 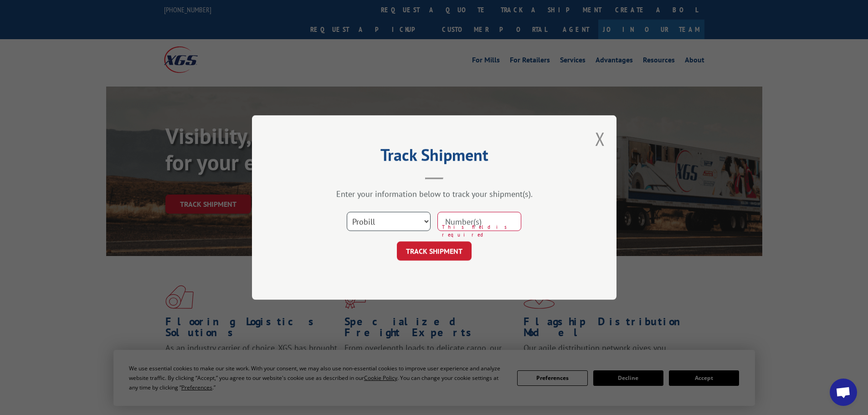 I want to click on button: TRACK SHIPMENT, so click(x=434, y=251).